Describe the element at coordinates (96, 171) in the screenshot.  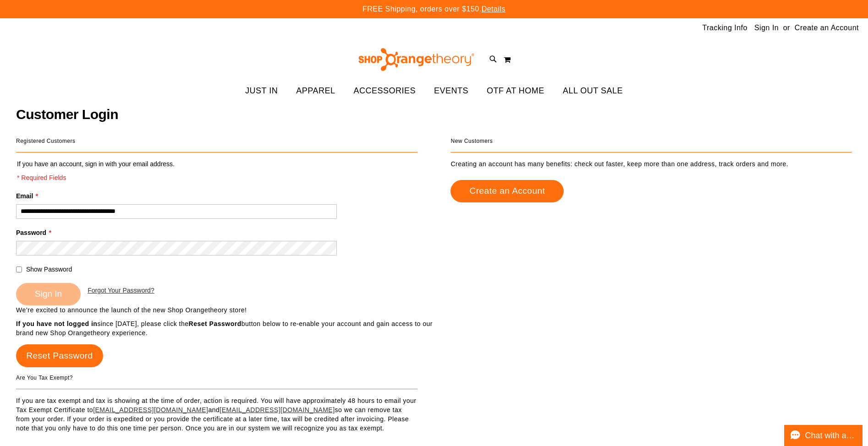
I see `legend: If you have an account, sign in with your email address.` at that location.